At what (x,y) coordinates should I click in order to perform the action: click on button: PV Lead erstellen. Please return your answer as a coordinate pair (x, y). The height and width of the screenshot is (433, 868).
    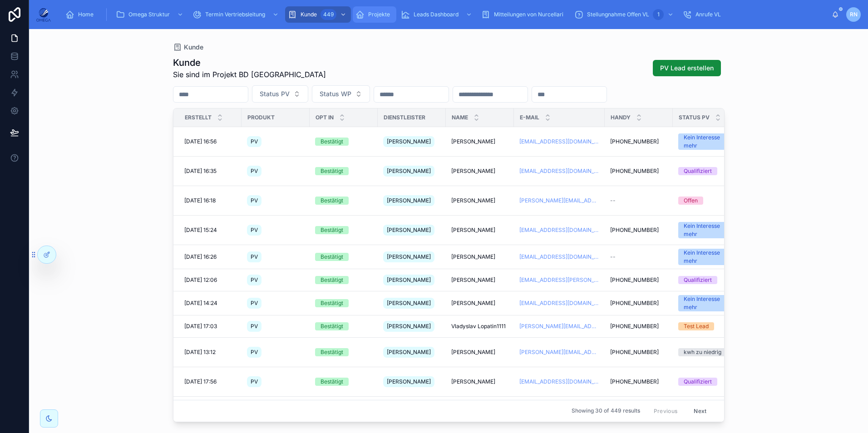
    Looking at the image, I should click on (687, 68).